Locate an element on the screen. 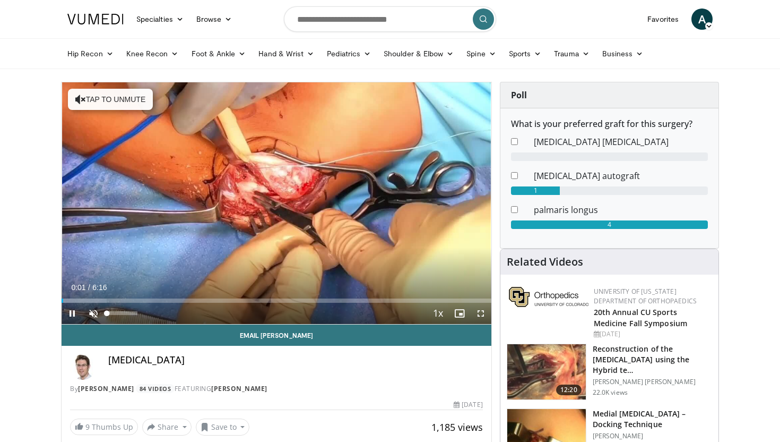 The width and height of the screenshot is (780, 442). span: A is located at coordinates (702, 19).